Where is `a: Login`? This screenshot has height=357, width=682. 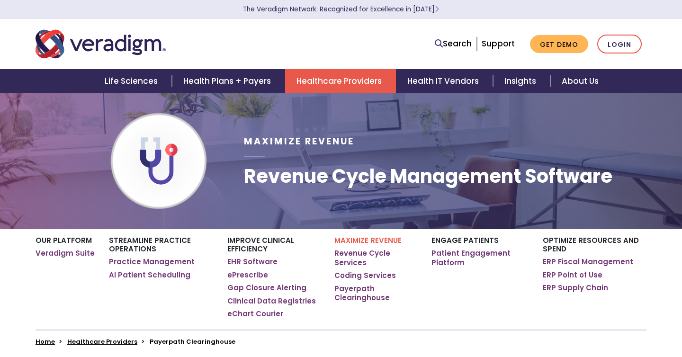 a: Login is located at coordinates (620, 44).